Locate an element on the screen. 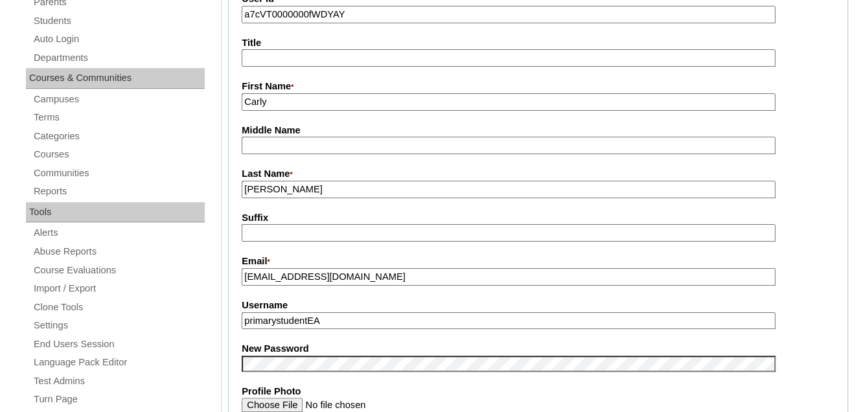 The width and height of the screenshot is (861, 412). a: Course Evaluations is located at coordinates (119, 270).